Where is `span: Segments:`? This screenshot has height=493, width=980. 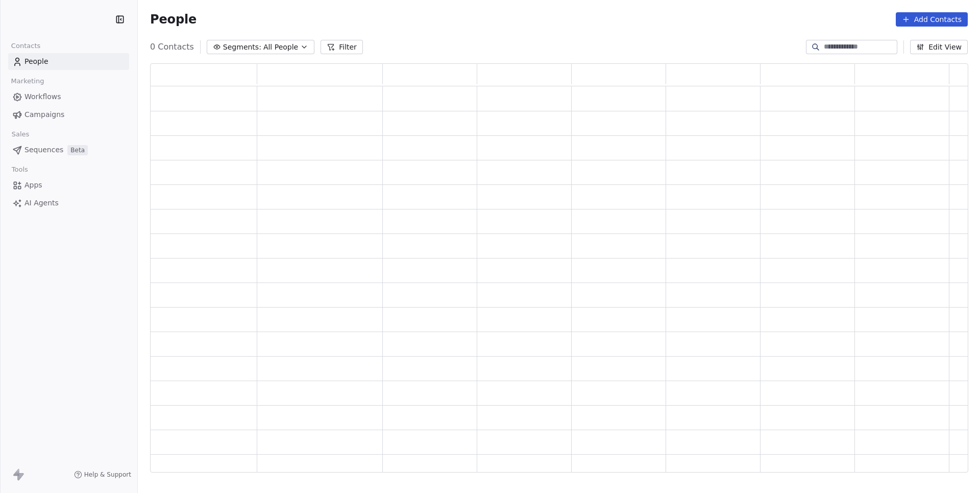
span: Segments: is located at coordinates (242, 47).